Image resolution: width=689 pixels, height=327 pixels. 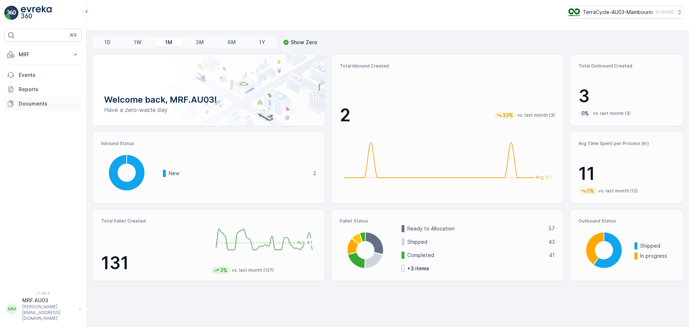 I want to click on p: 33%, so click(x=508, y=115).